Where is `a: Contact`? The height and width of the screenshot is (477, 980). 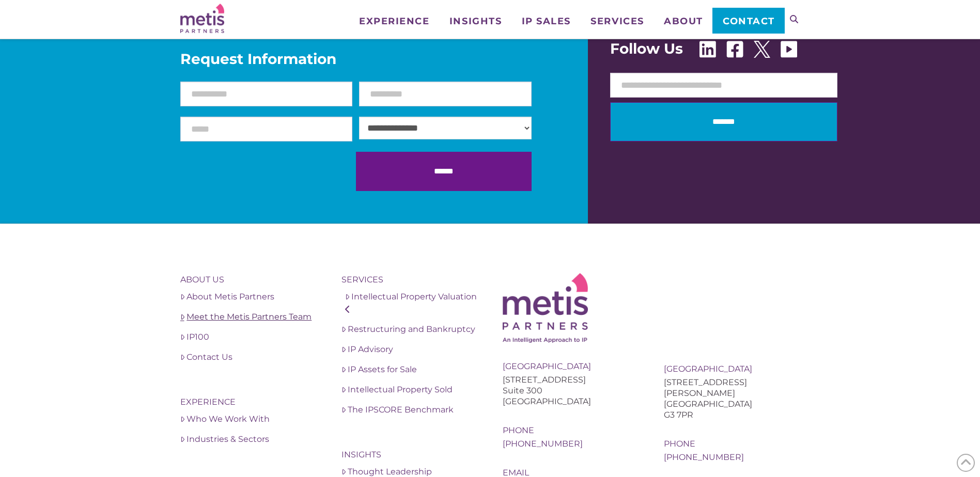
a: Contact is located at coordinates (748, 21).